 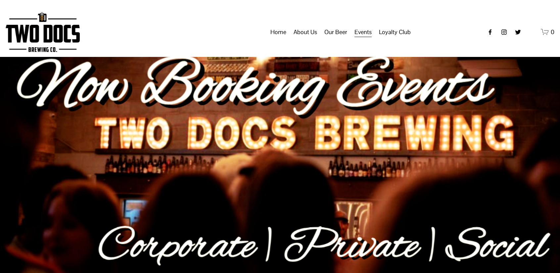 I want to click on a: 0 items in cart, so click(x=547, y=32).